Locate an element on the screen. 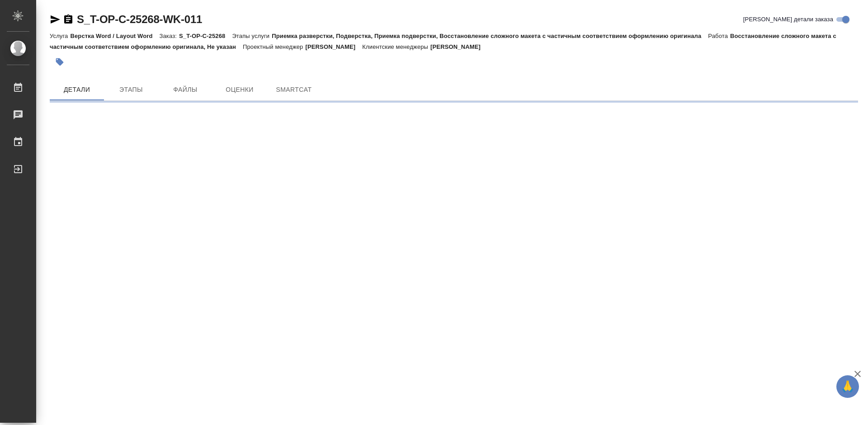 This screenshot has height=425, width=868. p: S_T-OP-C-25268 is located at coordinates (205, 36).